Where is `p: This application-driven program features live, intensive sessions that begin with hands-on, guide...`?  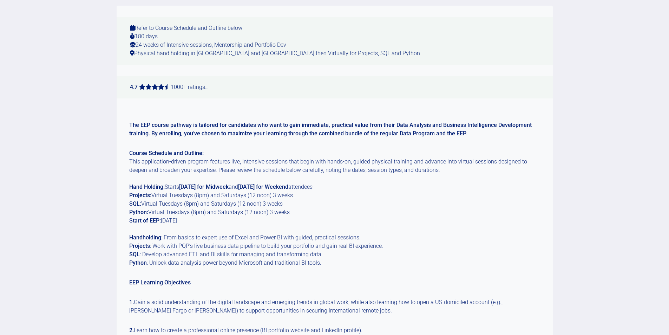 p: This application-driven program features live, intensive sessions that begin with hands-on, guide... is located at coordinates (335, 208).